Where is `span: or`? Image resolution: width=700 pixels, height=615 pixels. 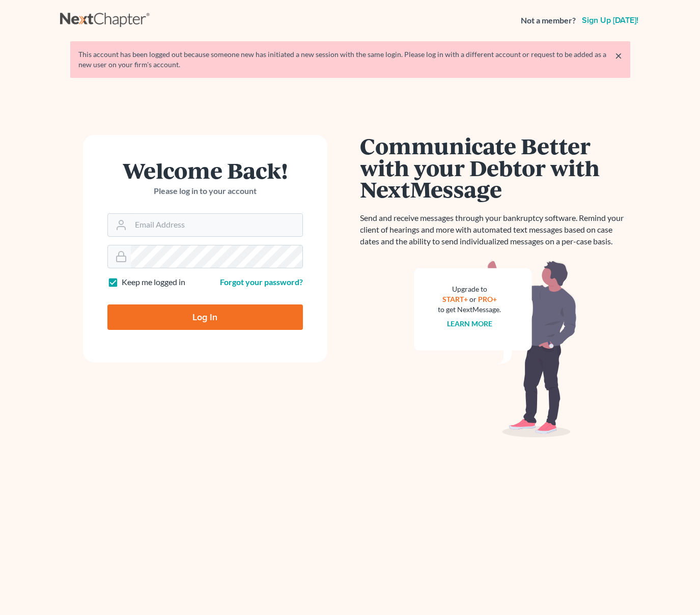
span: or is located at coordinates (473, 299).